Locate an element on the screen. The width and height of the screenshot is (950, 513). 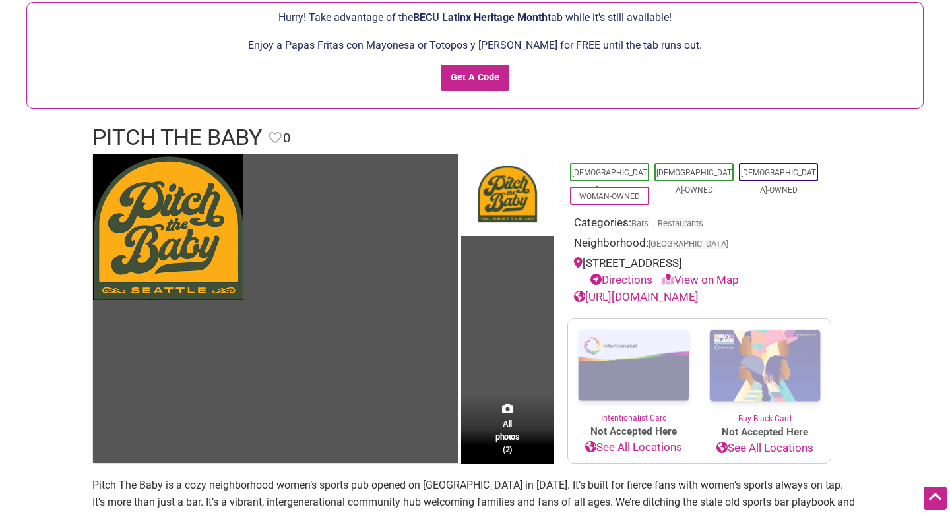
input: Get A Code is located at coordinates (475, 78).